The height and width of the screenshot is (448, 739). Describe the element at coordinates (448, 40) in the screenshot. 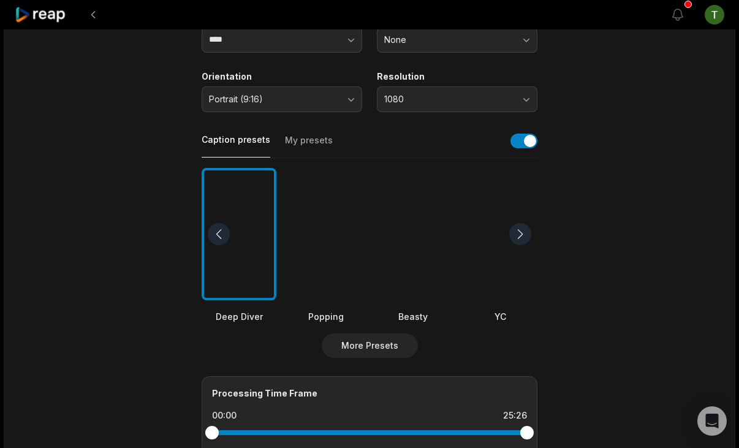

I see `span: None` at that location.